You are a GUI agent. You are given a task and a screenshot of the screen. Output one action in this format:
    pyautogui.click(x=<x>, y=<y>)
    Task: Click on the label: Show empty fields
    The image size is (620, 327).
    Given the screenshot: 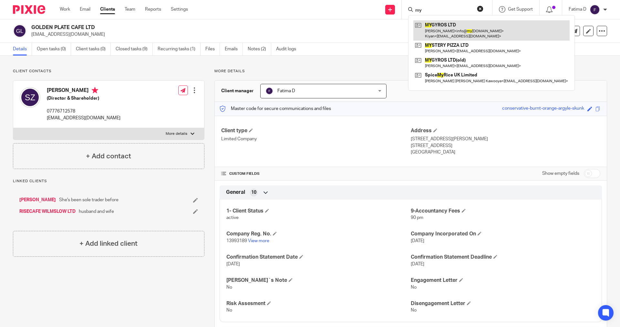 What is the action you would take?
    pyautogui.click(x=560, y=174)
    